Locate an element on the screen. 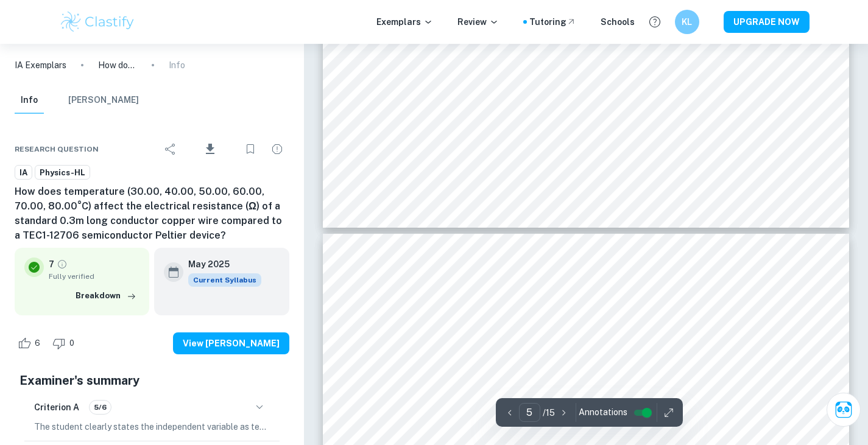 The width and height of the screenshot is (868, 445). h6: May 2025 is located at coordinates (220, 264).